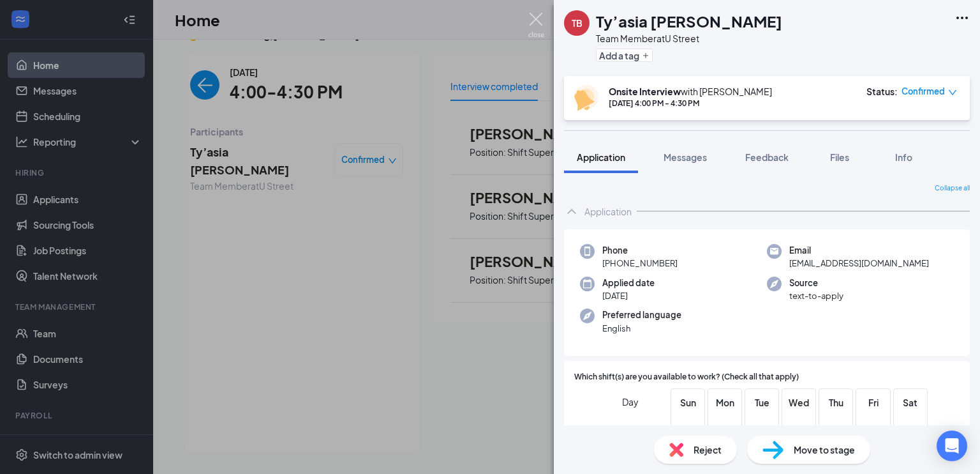  I want to click on svg: Plus, so click(645, 56).